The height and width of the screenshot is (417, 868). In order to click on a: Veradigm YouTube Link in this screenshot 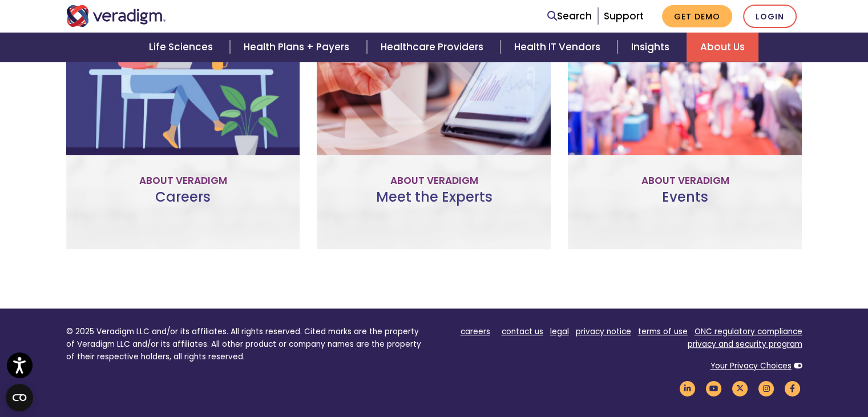, I will do `click(714, 388)`.